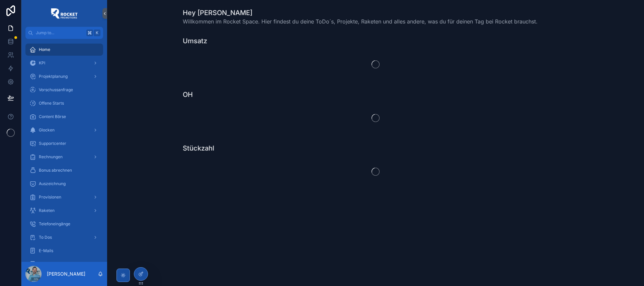 This screenshot has width=644, height=286. Describe the element at coordinates (43, 264) in the screenshot. I see `span: SMS` at that location.